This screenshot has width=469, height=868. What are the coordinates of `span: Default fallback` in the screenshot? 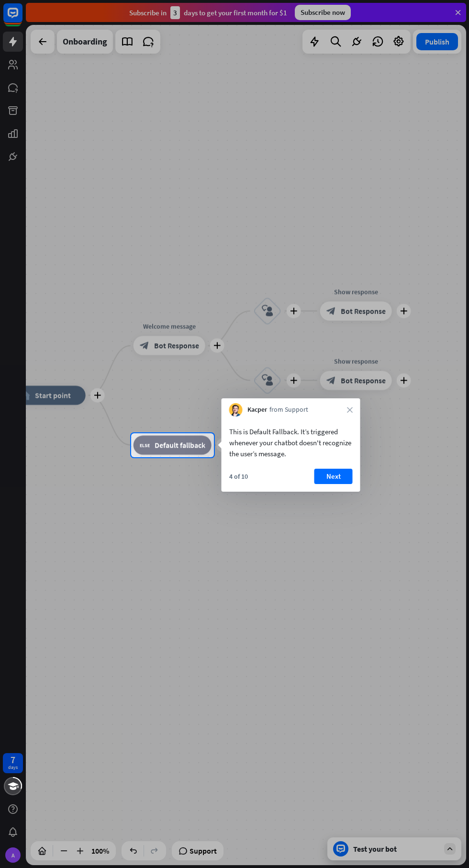 It's located at (180, 445).